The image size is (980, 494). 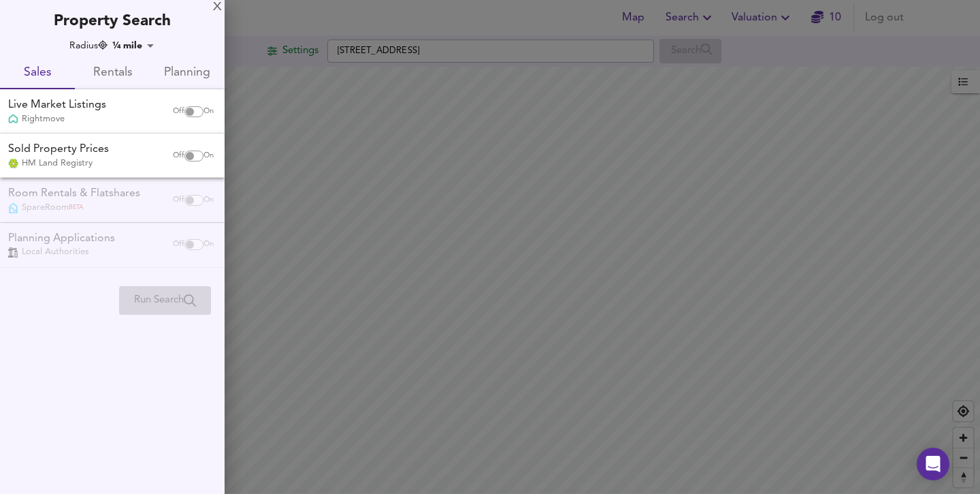 What do you see at coordinates (59, 149) in the screenshot?
I see `div: Sold Property Prices` at bounding box center [59, 149].